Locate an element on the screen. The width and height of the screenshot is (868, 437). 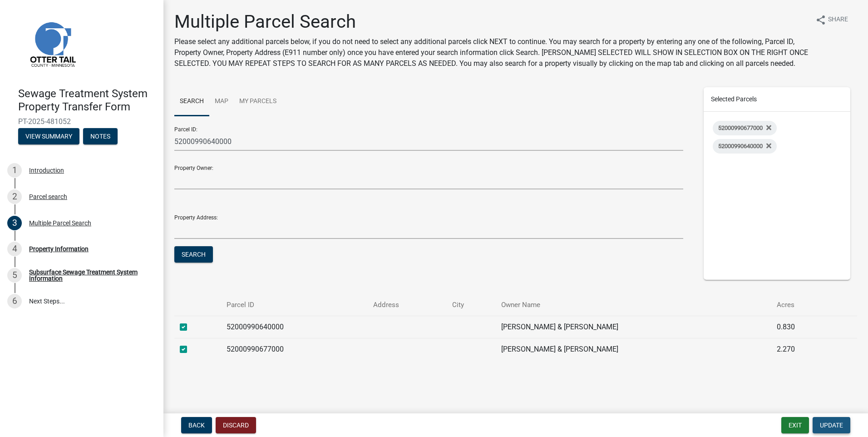
wm-modal-confirm: Summary is located at coordinates (48, 137).